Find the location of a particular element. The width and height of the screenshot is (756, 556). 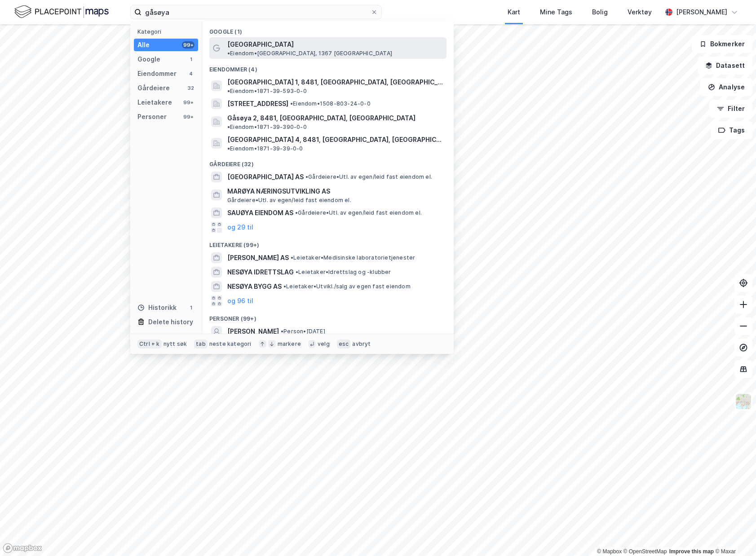

span: Leietaker • Utvikl./salg av egen fast eiendom is located at coordinates (347, 287).